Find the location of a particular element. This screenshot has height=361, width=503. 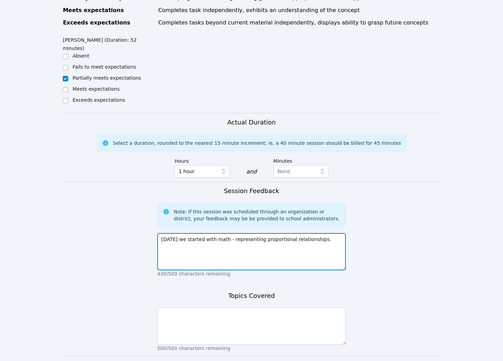

label: Minutes is located at coordinates (301, 160).